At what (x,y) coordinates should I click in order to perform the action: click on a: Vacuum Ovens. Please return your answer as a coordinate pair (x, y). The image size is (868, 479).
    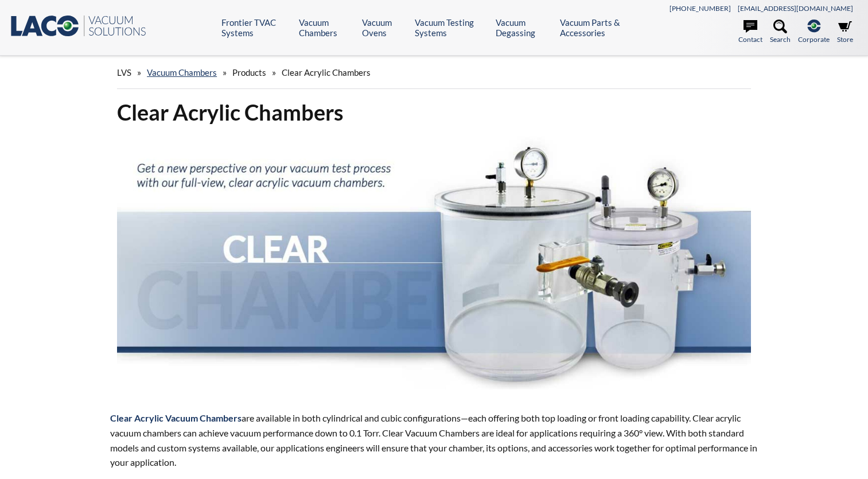
    Looking at the image, I should click on (384, 27).